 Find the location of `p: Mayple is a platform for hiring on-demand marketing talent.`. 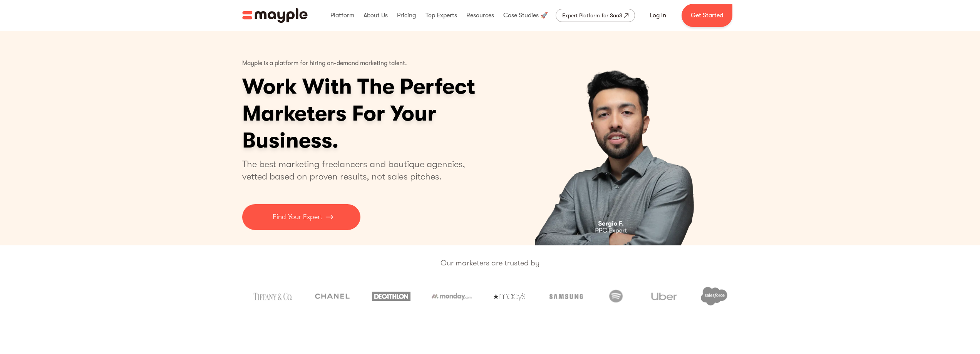

p: Mayple is a platform for hiring on-demand marketing talent. is located at coordinates (324, 63).